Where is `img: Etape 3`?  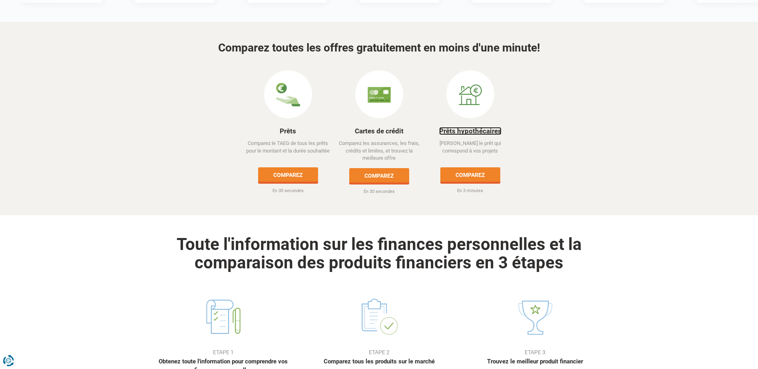
img: Etape 3 is located at coordinates (535, 317).